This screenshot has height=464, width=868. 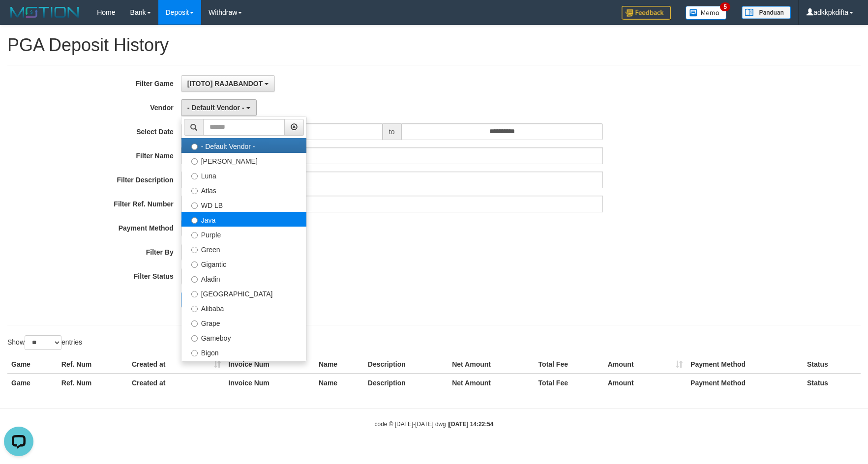 I want to click on input: Atlas, so click(x=194, y=190).